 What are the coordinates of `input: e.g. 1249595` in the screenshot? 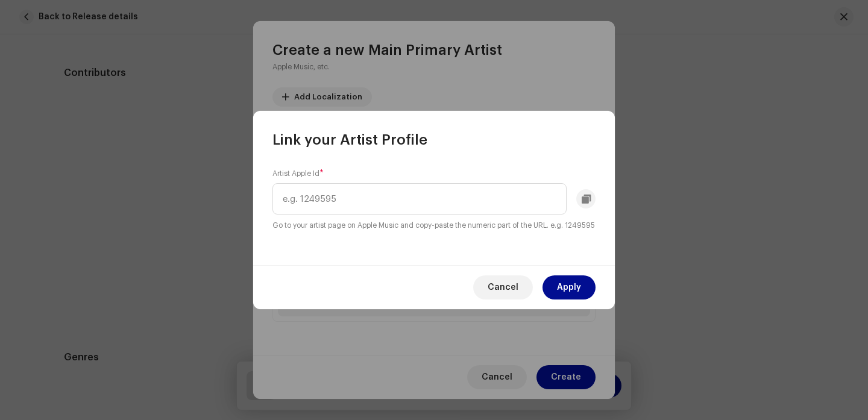 It's located at (419, 199).